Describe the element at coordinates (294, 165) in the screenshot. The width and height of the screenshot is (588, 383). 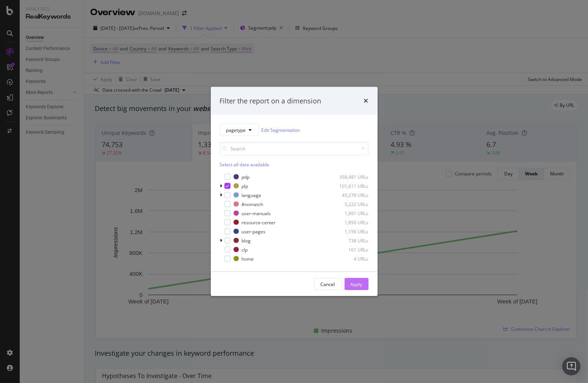
I see `div: Select all data available` at that location.